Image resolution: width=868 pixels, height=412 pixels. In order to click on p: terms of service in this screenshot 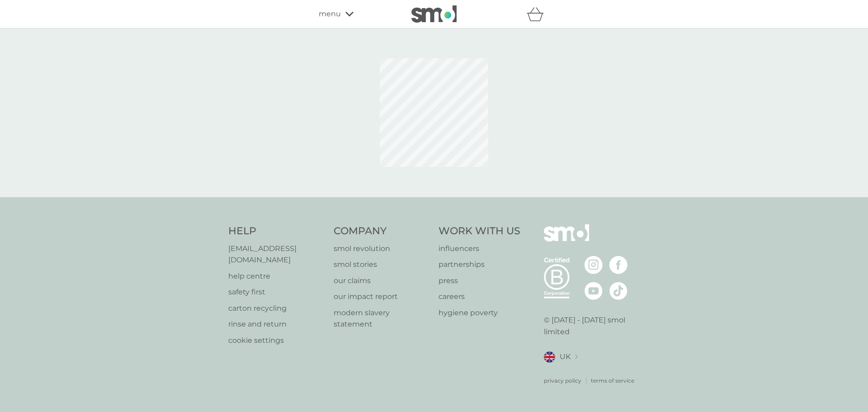, I will do `click(612, 380)`.